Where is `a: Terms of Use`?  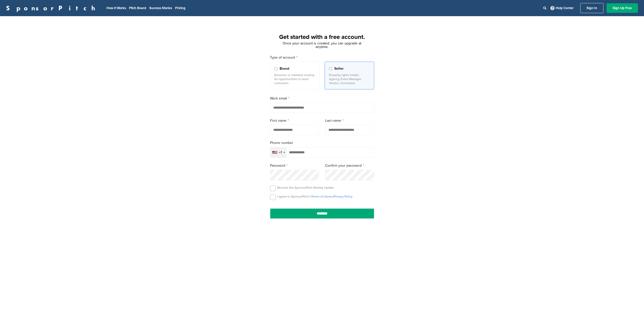
a: Terms of Use is located at coordinates (320, 196).